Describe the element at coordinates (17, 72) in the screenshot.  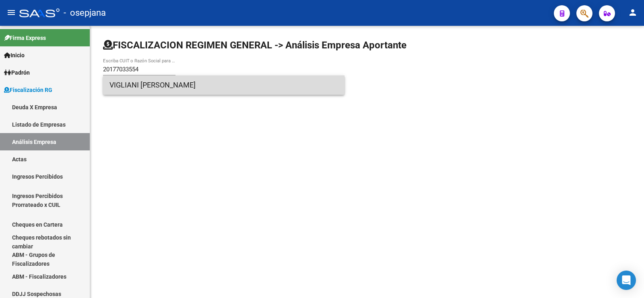
I see `span: Padrón` at that location.